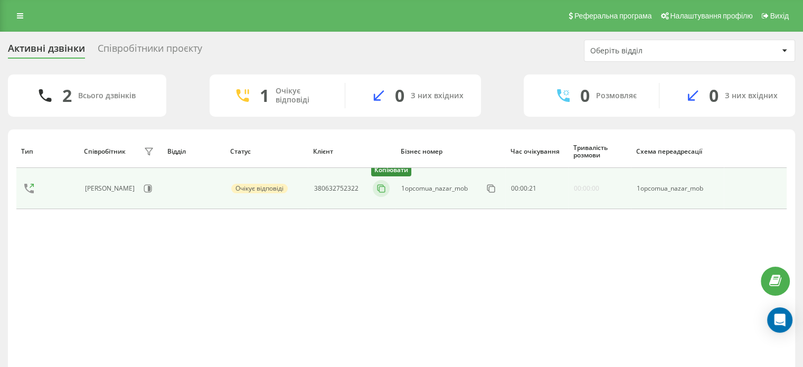 This screenshot has width=803, height=367. Describe the element at coordinates (336, 188) in the screenshot. I see `div: 380632752322` at that location.